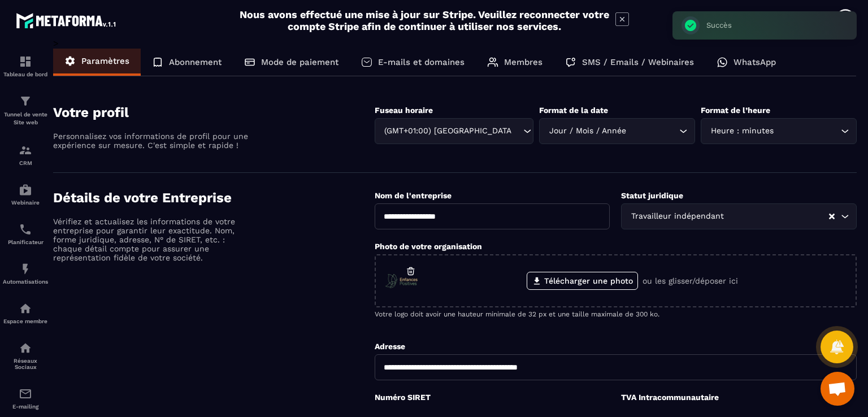 The width and height of the screenshot is (868, 417). I want to click on p: SMS / Emails / Webinaires, so click(638, 62).